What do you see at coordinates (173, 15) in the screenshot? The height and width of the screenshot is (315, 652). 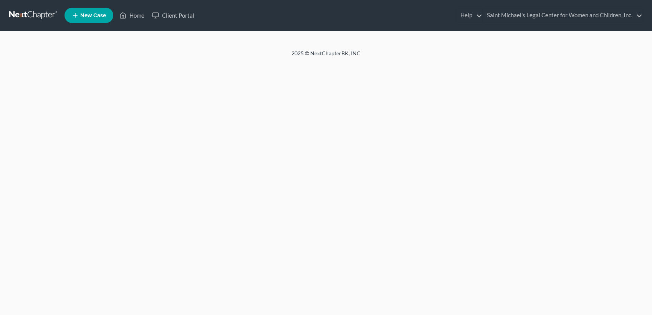 I see `a: Client Portal` at bounding box center [173, 15].